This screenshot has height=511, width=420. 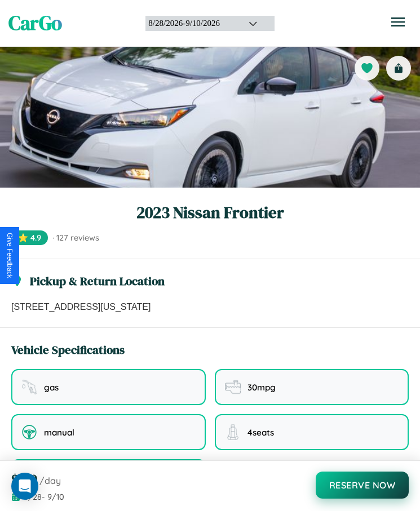 I want to click on span: $ 160, so click(x=24, y=479).